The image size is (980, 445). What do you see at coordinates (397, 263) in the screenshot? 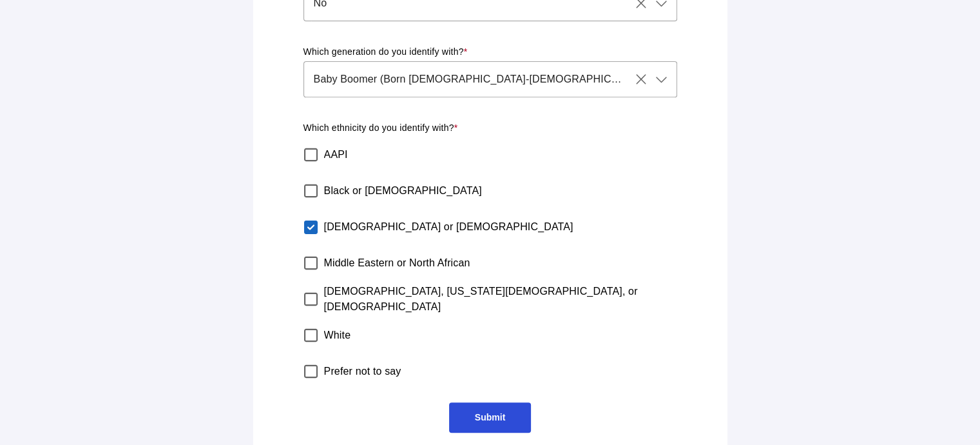
I see `label: Middle Eastern or North African` at bounding box center [397, 263].